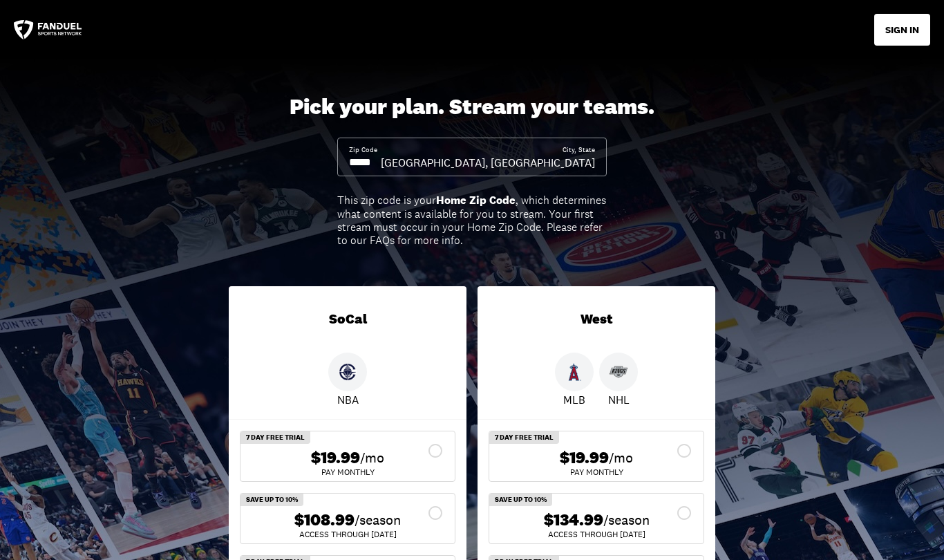 Image resolution: width=944 pixels, height=560 pixels. What do you see at coordinates (575, 400) in the screenshot?
I see `p: MLB` at bounding box center [575, 400].